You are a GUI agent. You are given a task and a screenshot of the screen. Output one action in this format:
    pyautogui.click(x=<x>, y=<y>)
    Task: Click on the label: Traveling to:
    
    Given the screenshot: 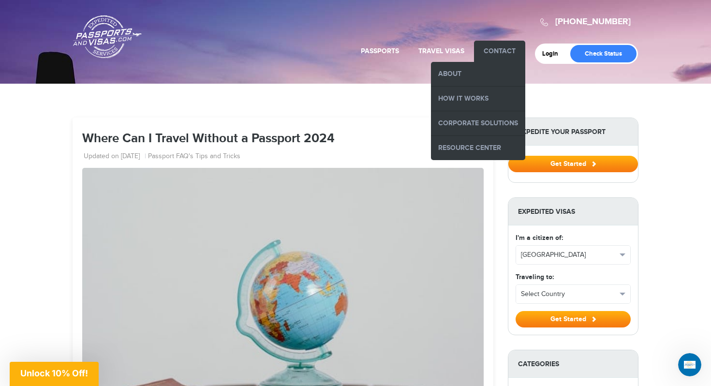 What is the action you would take?
    pyautogui.click(x=535, y=277)
    